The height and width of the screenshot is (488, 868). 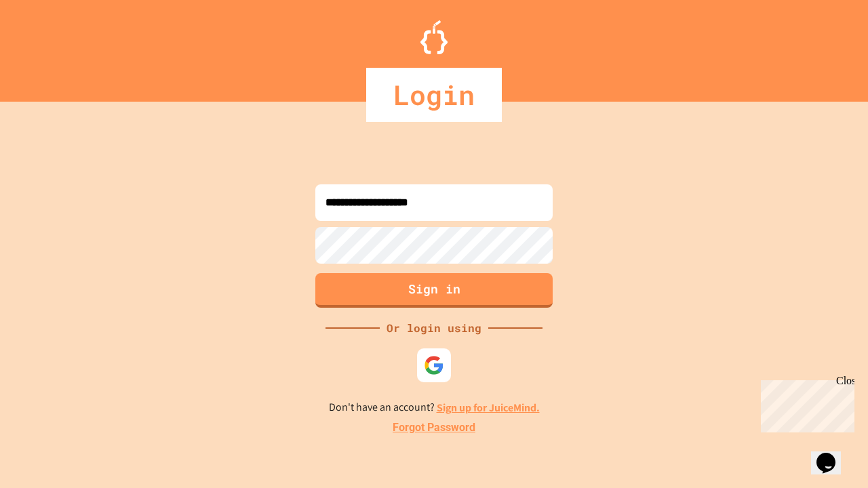 I want to click on div: Or login using, so click(x=434, y=328).